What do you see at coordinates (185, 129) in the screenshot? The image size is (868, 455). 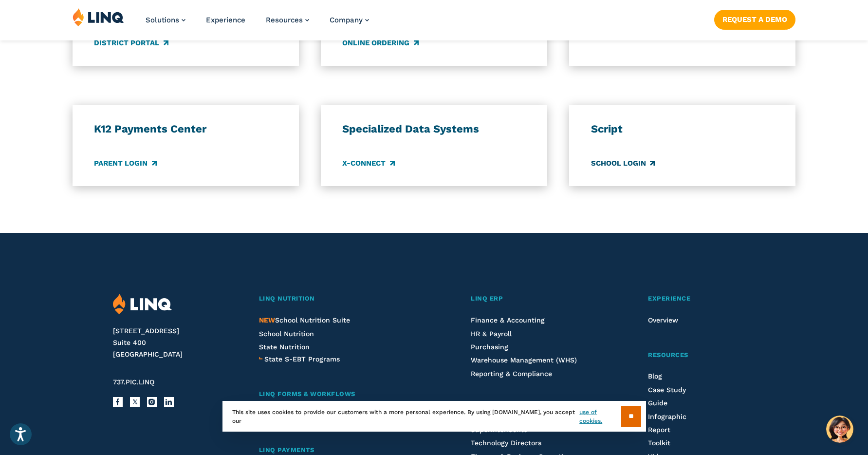 I see `h3: K12 Payments Center` at bounding box center [185, 129].